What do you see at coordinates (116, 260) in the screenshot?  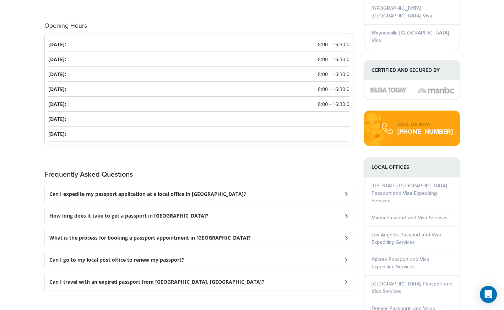 I see `h3: Can I go to my local post office to renew my passport?` at bounding box center [116, 260].